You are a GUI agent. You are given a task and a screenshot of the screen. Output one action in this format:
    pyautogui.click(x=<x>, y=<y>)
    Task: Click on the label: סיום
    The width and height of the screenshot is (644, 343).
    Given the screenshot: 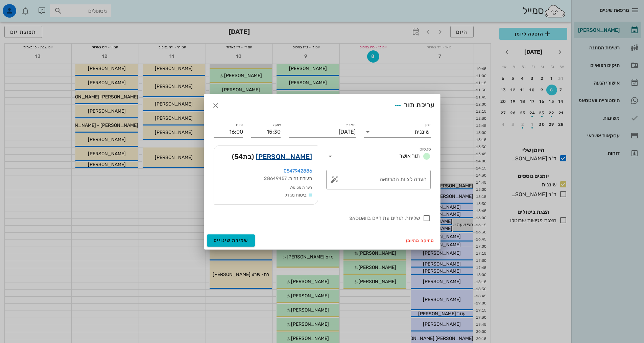 What is the action you would take?
    pyautogui.click(x=239, y=125)
    